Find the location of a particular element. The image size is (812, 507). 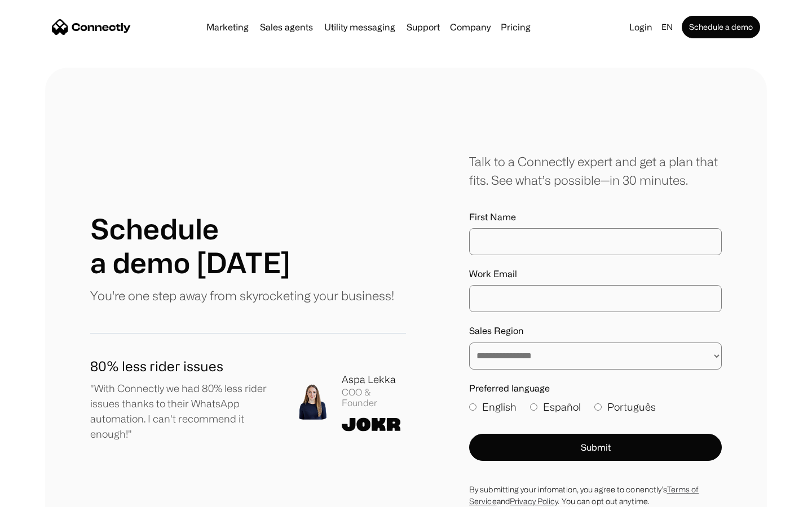

a: Schedule a demo is located at coordinates (721, 27).